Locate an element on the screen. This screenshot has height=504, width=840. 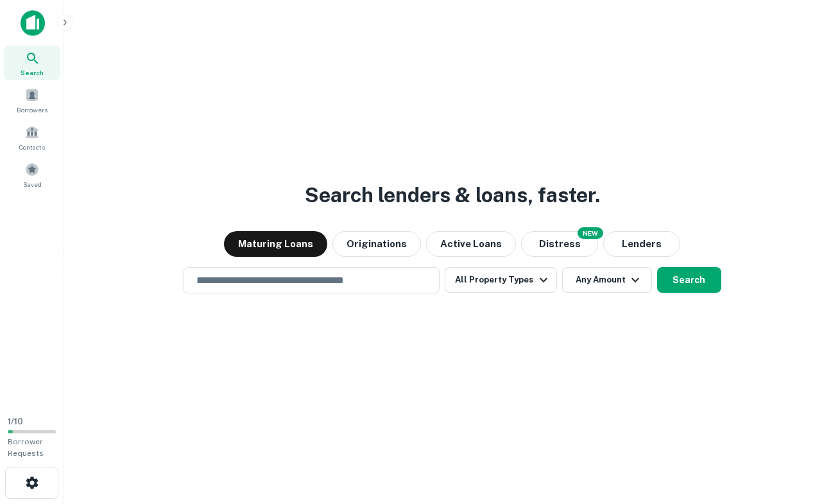
button: Lenders is located at coordinates (641, 244).